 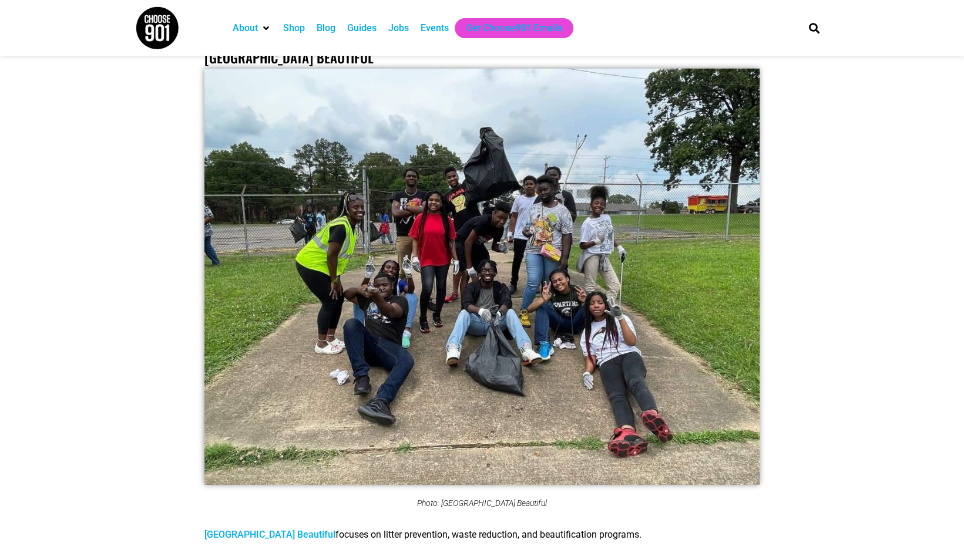 What do you see at coordinates (482, 535) in the screenshot?
I see `p: focuses on litter prevention, waste reduction, and beautification programs.` at bounding box center [482, 535].